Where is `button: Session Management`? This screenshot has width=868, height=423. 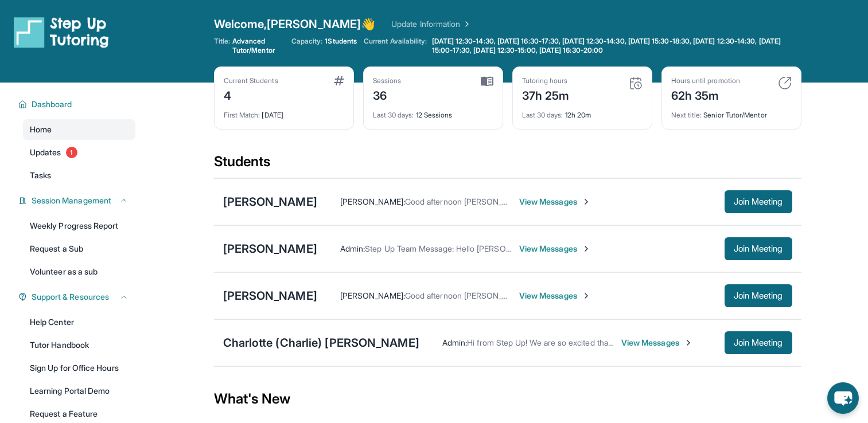 button: Session Management is located at coordinates (78, 200).